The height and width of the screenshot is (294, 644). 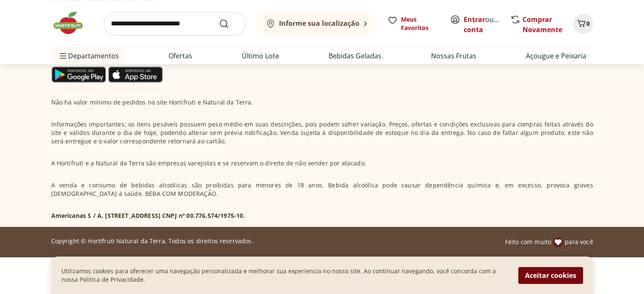 I want to click on button: Aceitar cookies, so click(x=550, y=275).